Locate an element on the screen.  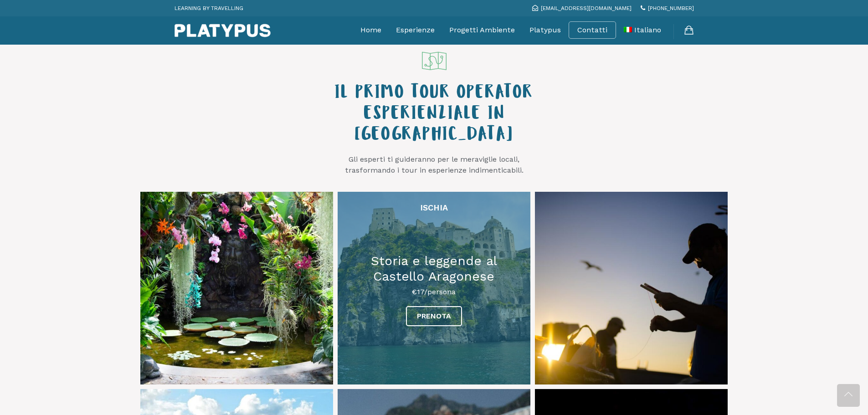
a: Italiano is located at coordinates (643, 30).